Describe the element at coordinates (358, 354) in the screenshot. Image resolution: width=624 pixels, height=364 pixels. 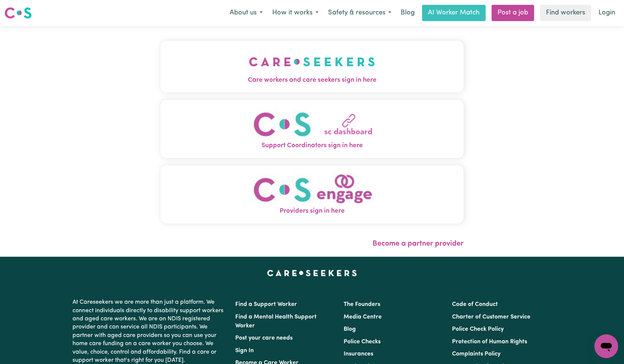
I see `a: Insurances` at that location.